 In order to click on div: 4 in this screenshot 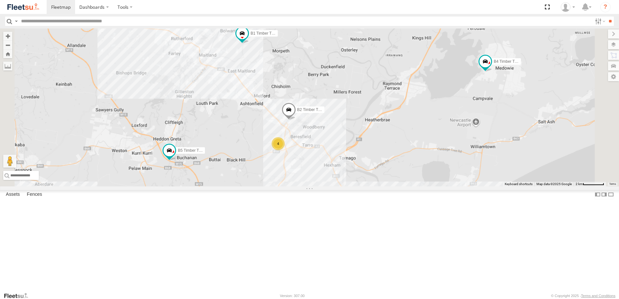, I will do `click(278, 144)`.